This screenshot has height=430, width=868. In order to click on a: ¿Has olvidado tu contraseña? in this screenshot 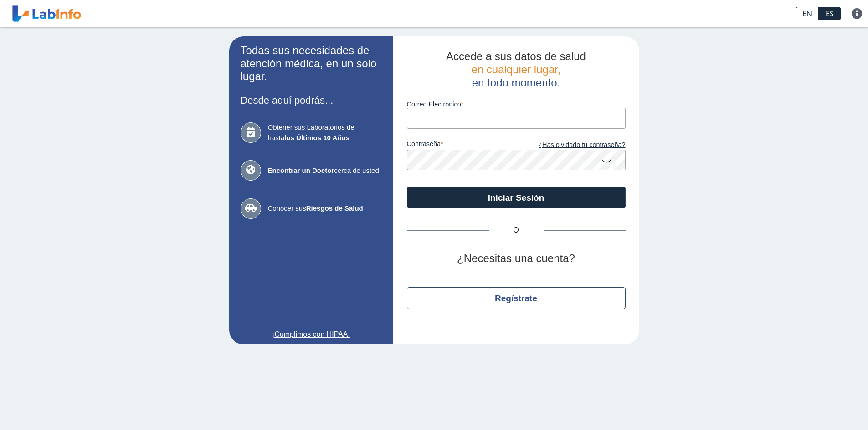, I will do `click(571, 145)`.